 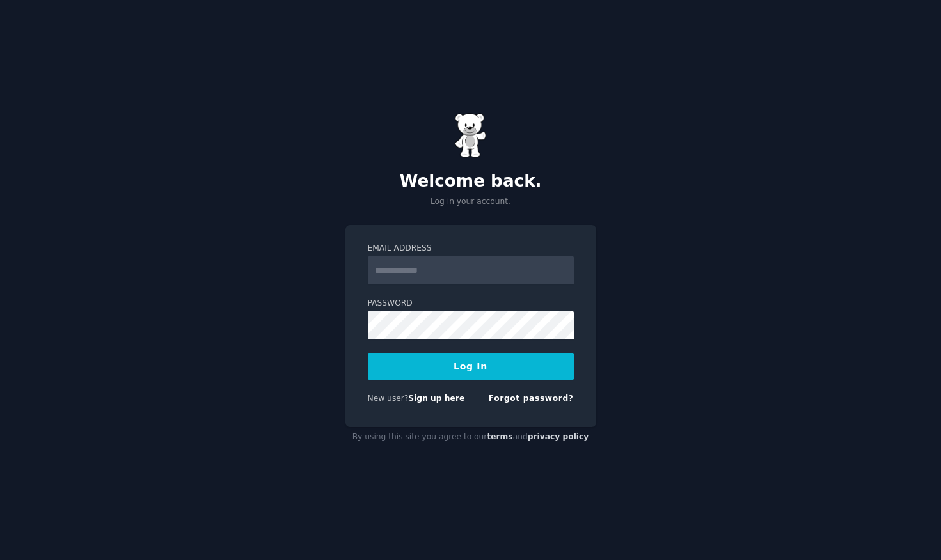 I want to click on span: New user?, so click(x=388, y=398).